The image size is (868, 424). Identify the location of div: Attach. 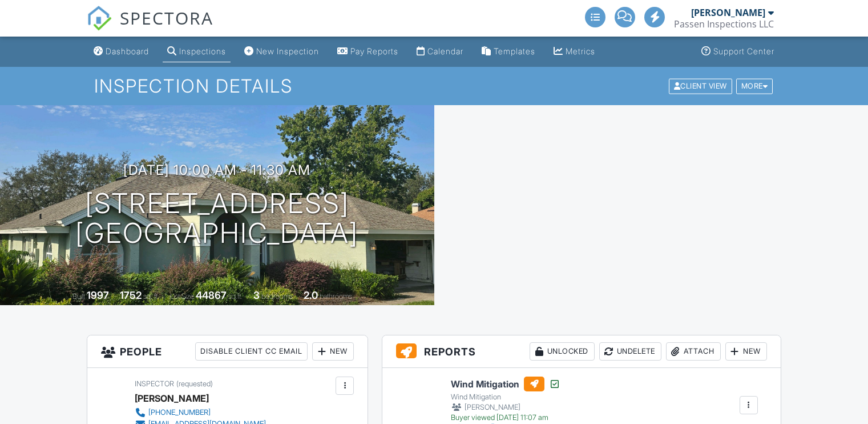
(693, 351).